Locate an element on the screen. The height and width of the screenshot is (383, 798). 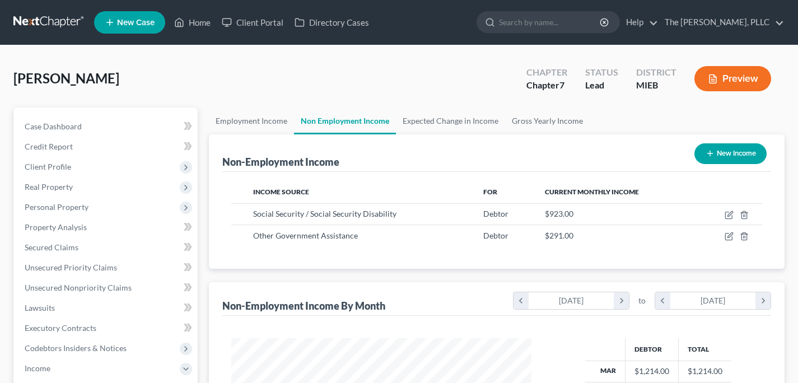
span: Unsecured Nonpriority Claims is located at coordinates (78, 287).